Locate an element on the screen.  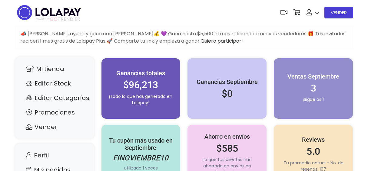
h2: $96,213 is located at coordinates (141, 85).